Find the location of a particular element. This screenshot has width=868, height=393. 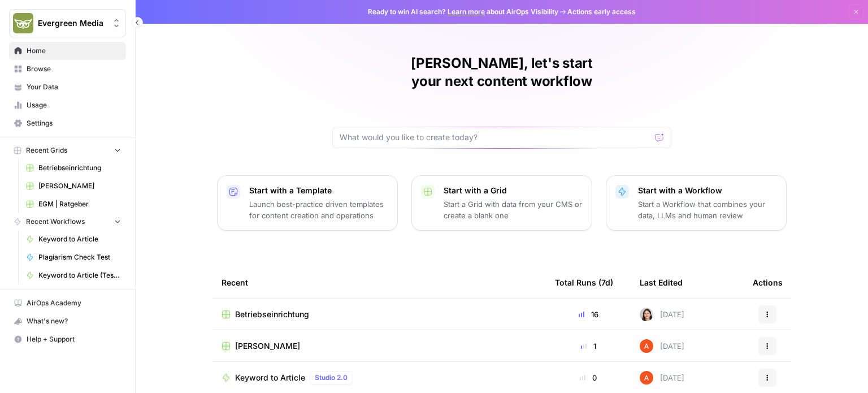

span: Evergreen Media is located at coordinates (72, 23).